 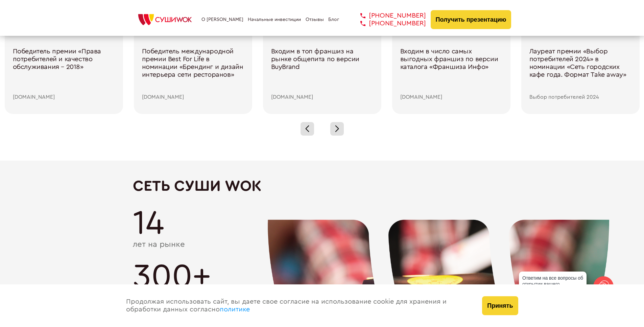 I want to click on a: политике, so click(x=235, y=309).